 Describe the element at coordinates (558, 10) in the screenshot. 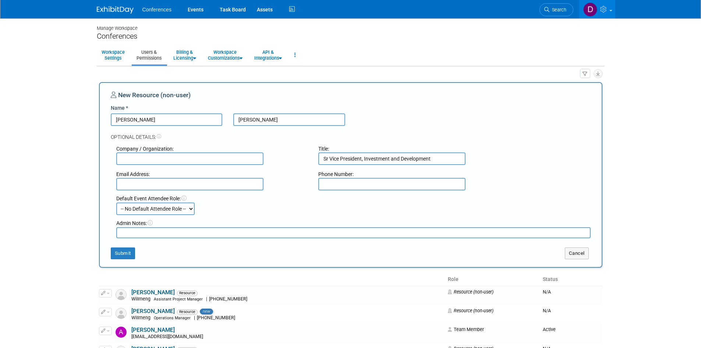

I see `span: Search` at that location.